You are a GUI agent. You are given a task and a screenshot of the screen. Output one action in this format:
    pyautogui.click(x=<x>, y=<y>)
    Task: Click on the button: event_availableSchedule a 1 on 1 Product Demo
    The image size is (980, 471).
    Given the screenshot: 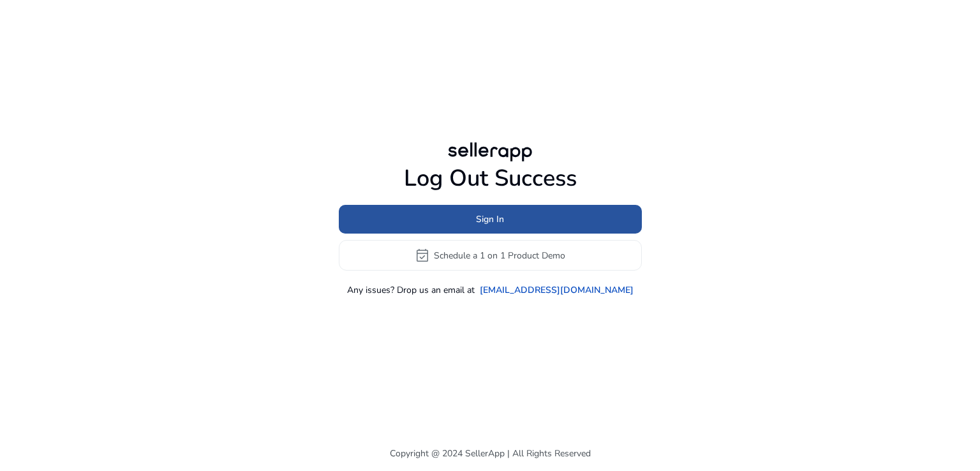 What is the action you would take?
    pyautogui.click(x=490, y=255)
    